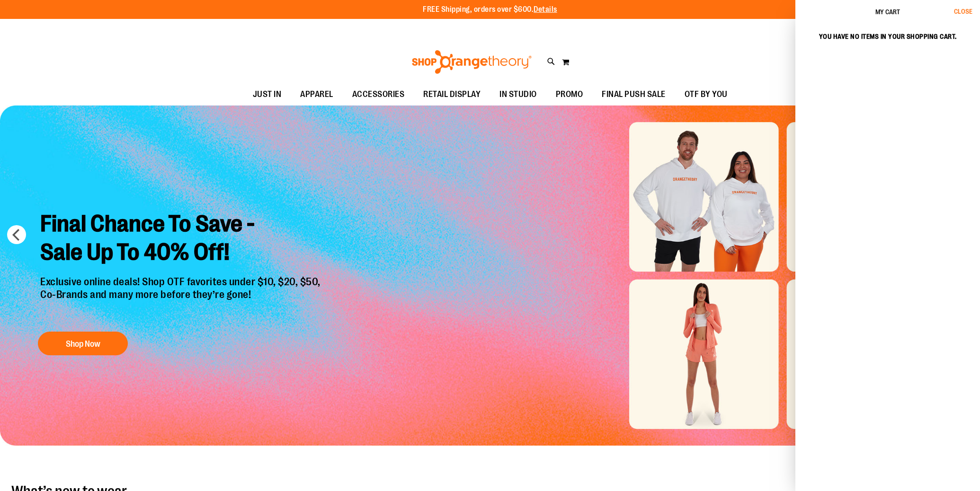 This screenshot has width=980, height=491. What do you see at coordinates (963, 11) in the screenshot?
I see `span: Close` at bounding box center [963, 11].